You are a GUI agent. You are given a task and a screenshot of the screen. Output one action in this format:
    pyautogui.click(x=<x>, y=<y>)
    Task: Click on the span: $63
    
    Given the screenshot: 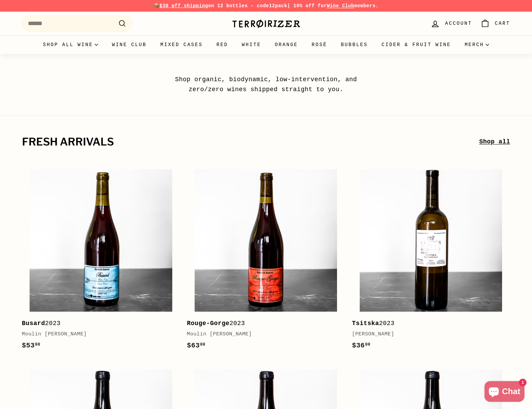 What is the action you would take?
    pyautogui.click(x=196, y=345)
    